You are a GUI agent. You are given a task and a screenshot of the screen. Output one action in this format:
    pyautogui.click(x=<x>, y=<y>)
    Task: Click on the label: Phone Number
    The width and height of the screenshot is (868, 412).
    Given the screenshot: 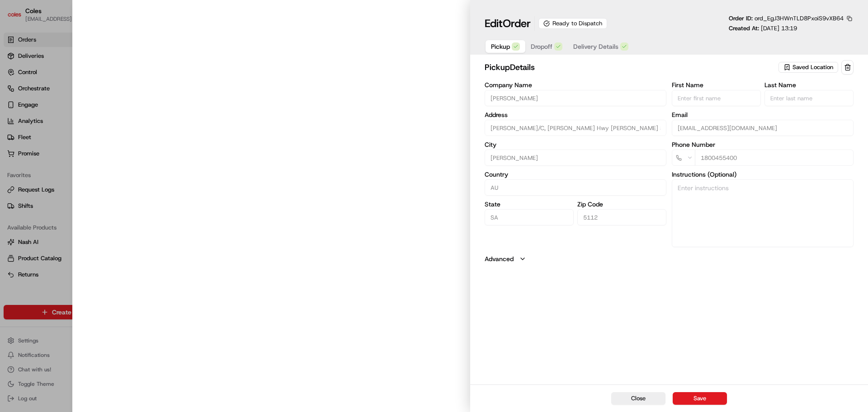 What is the action you would take?
    pyautogui.click(x=762, y=144)
    